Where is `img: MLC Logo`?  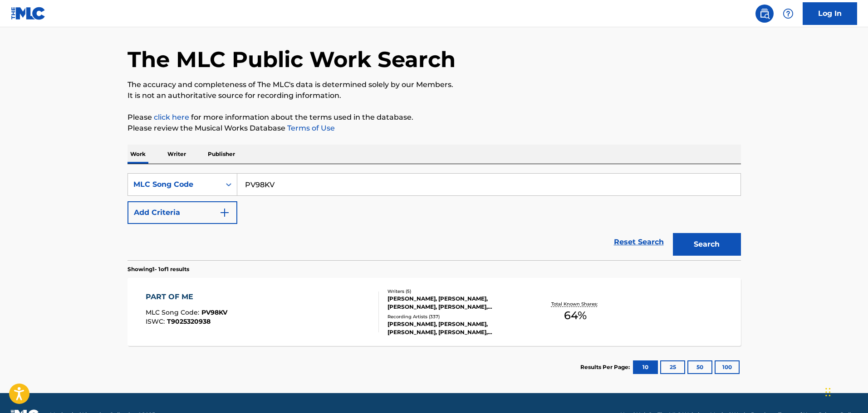
img: MLC Logo is located at coordinates (28, 13).